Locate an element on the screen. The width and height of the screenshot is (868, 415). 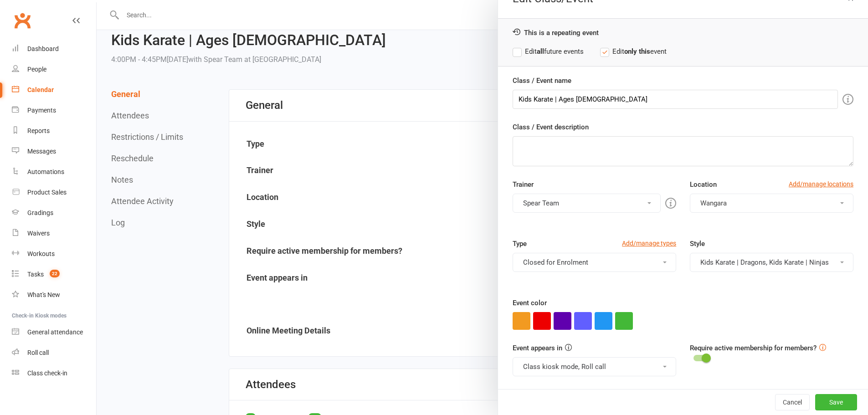
div: People is located at coordinates (37, 69).